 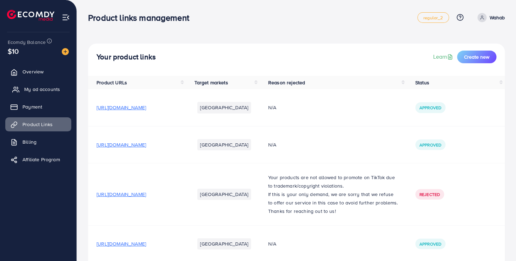 I want to click on p: If this is your only demand, we are sorry that we refuse to offer our service in this case to avo..., so click(x=333, y=198).